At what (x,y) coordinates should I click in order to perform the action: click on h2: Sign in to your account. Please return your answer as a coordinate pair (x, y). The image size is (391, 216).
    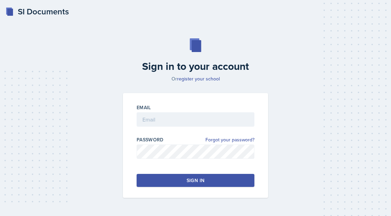
    Looking at the image, I should click on (195, 66).